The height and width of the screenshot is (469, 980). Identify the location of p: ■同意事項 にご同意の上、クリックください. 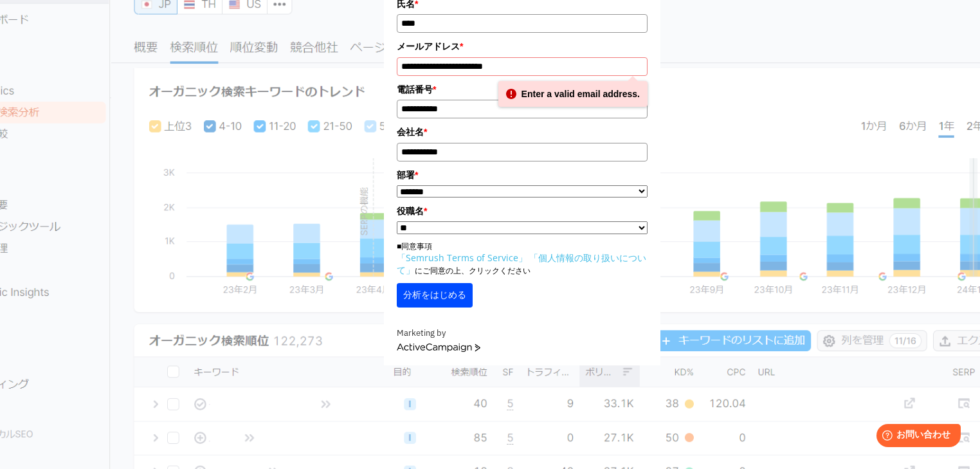
(522, 259).